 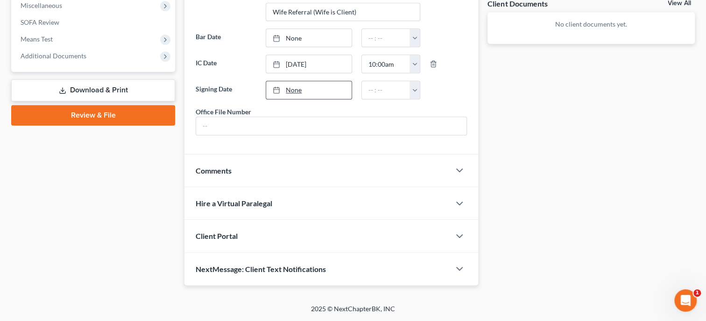 What do you see at coordinates (226, 38) in the screenshot?
I see `label: Bar Date` at bounding box center [226, 38].